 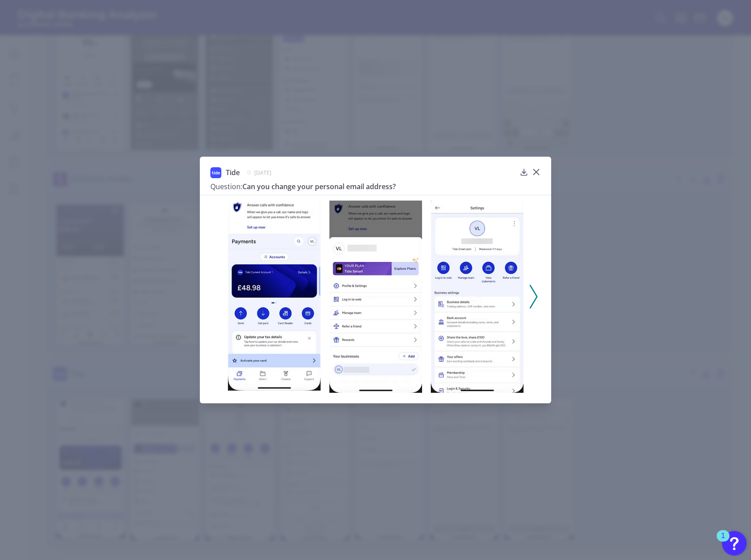 What do you see at coordinates (226, 187) in the screenshot?
I see `span: Question:` at bounding box center [226, 187].